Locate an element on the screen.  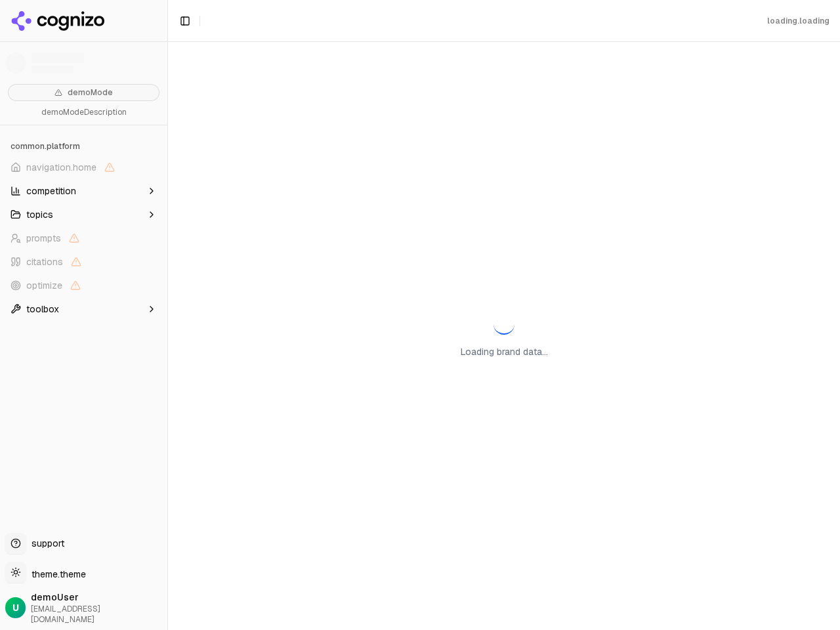
p: demoModeDescription is located at coordinates (83, 113).